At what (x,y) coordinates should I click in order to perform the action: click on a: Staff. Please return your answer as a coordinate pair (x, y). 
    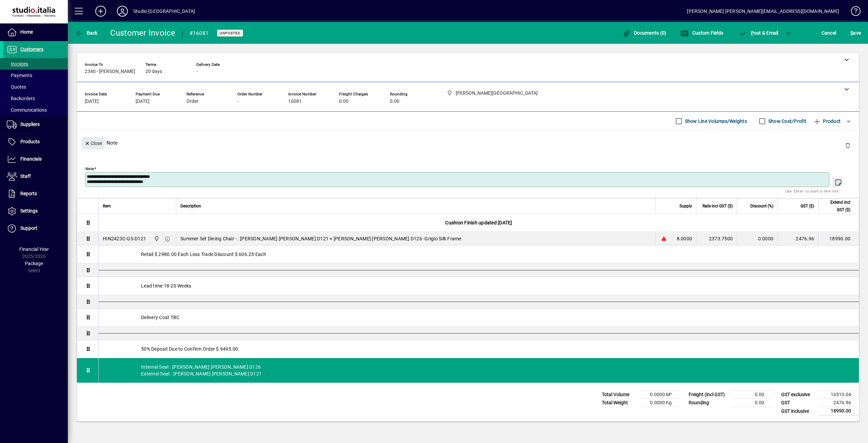
    Looking at the image, I should click on (36, 177).